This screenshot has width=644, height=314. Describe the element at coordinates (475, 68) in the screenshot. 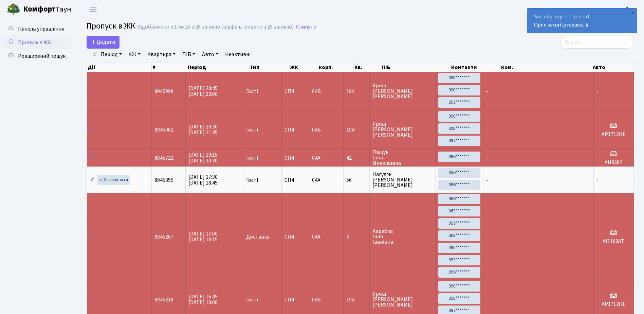

I see `th: Контакти` at that location.